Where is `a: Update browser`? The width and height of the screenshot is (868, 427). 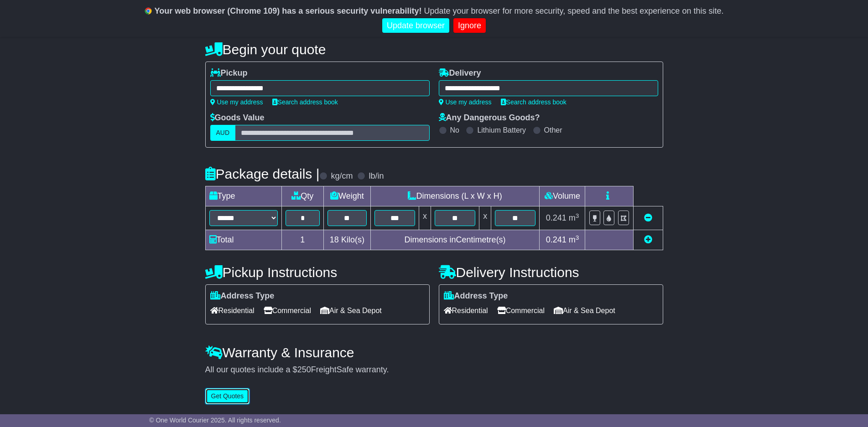
a: Update browser is located at coordinates (415, 26).